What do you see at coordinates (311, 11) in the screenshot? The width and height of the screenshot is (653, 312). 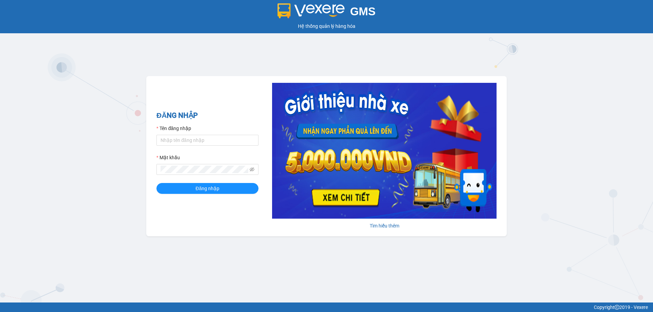 I see `img: logo 2` at bounding box center [311, 11].